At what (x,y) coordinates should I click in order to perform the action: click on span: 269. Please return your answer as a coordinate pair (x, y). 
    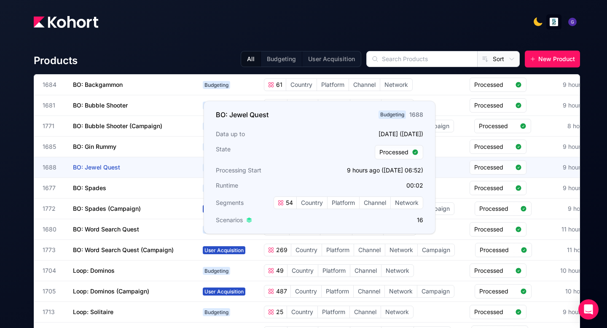
    Looking at the image, I should click on (281, 250).